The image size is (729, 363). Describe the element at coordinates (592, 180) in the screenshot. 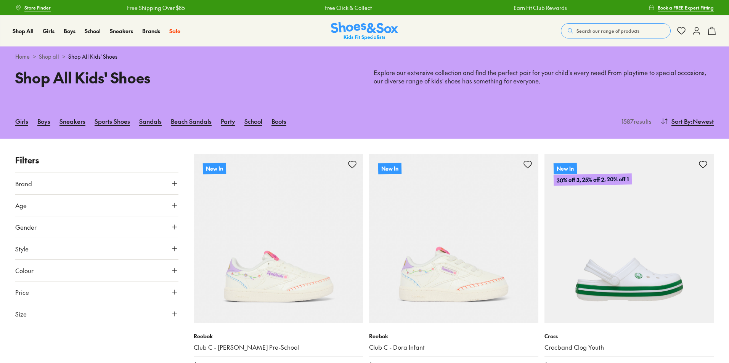

I see `p: 30% off 3, 25% off 2, 20% off 1` at that location.